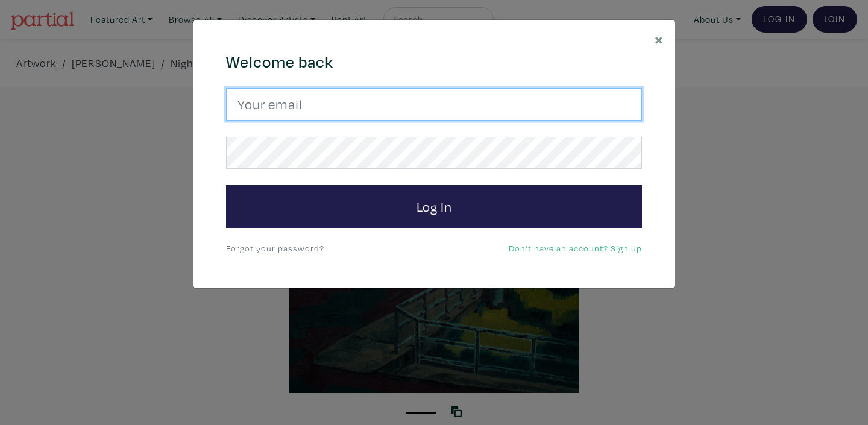  Describe the element at coordinates (434, 206) in the screenshot. I see `button: Log In` at that location.